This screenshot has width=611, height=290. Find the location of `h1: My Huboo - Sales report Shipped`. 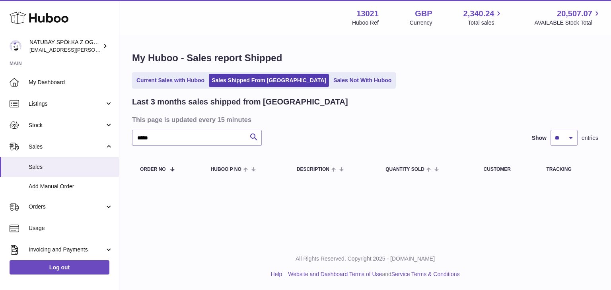

h1: My Huboo - Sales report Shipped is located at coordinates (365, 58).